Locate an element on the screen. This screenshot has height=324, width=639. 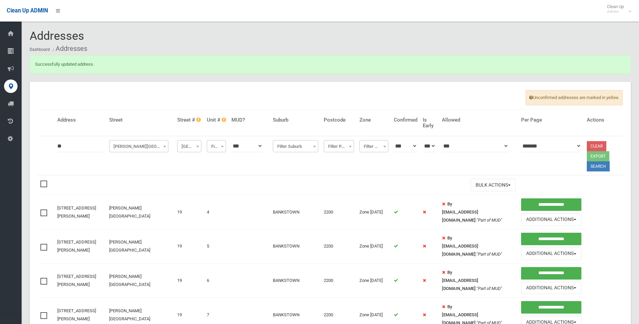
h4: Street # is located at coordinates (189, 120).